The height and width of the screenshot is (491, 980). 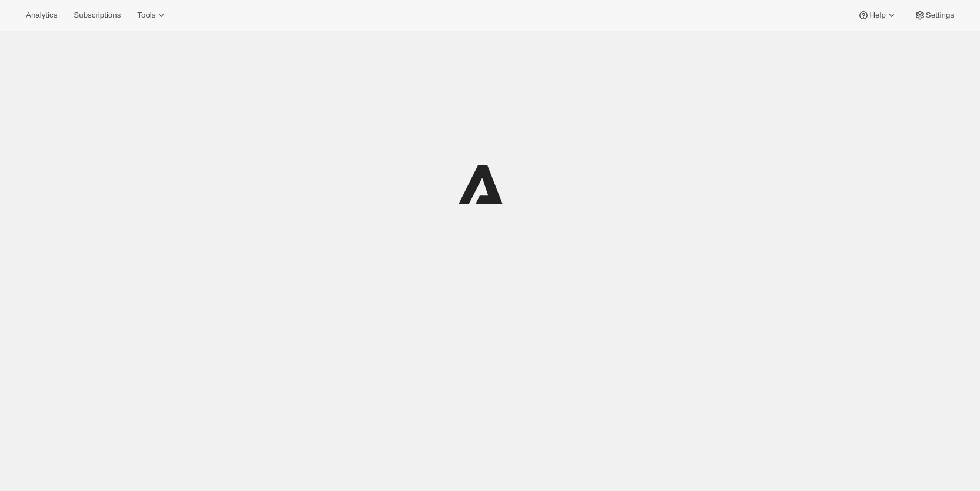 I want to click on button: Settings, so click(x=934, y=15).